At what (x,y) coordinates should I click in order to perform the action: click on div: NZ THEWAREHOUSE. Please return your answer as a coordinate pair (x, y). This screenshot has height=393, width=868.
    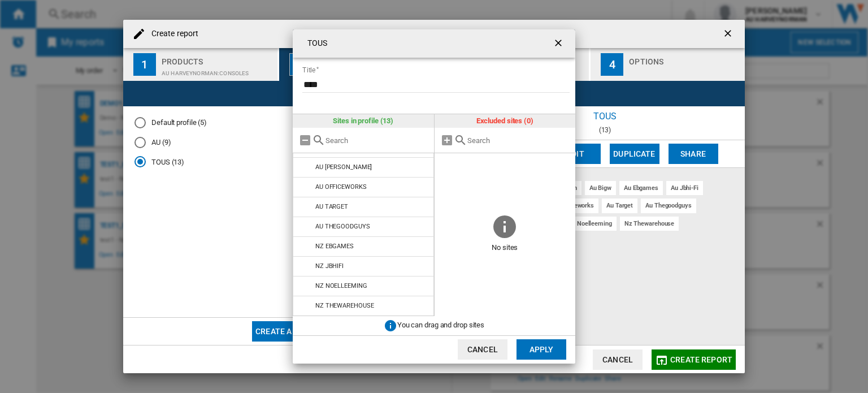
    Looking at the image, I should click on (344, 306).